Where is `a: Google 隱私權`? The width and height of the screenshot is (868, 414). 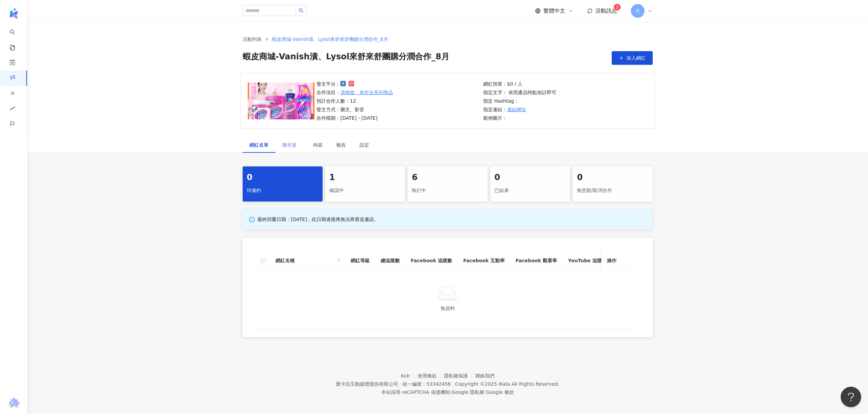
a: Google 隱私權 is located at coordinates (468, 393).